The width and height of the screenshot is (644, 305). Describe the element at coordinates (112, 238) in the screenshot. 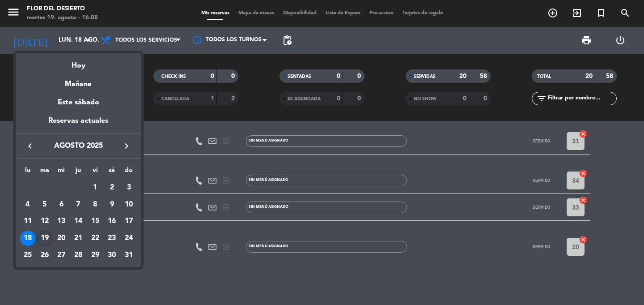

I see `td: 23 de agosto de 2025` at that location.